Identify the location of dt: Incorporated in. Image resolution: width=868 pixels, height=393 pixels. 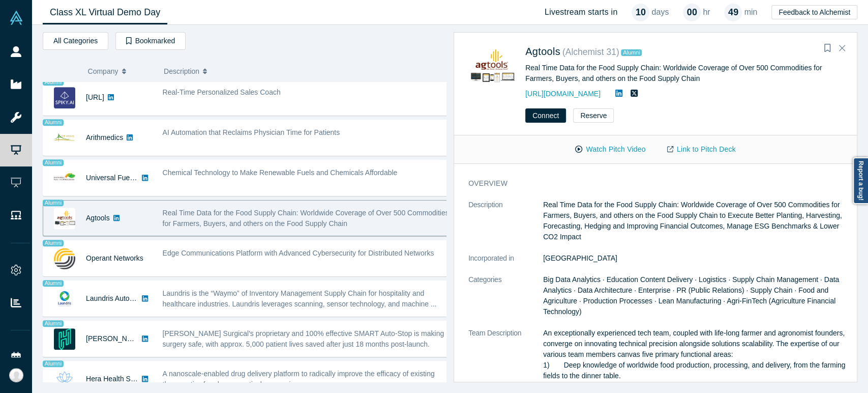
(506, 264).